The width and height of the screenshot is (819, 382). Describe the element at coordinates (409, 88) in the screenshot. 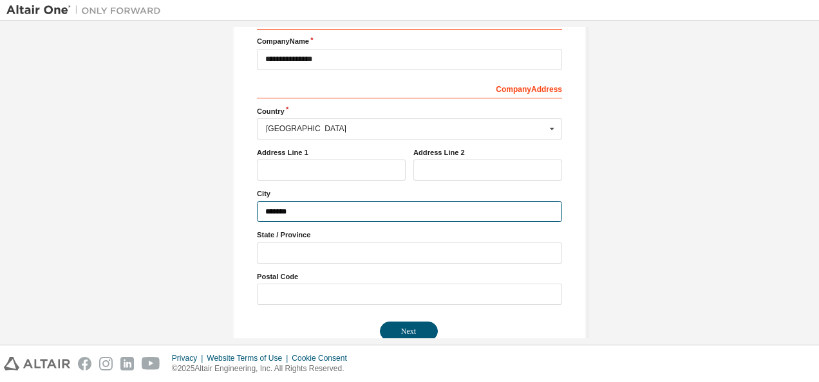

I see `div: Company Address` at that location.